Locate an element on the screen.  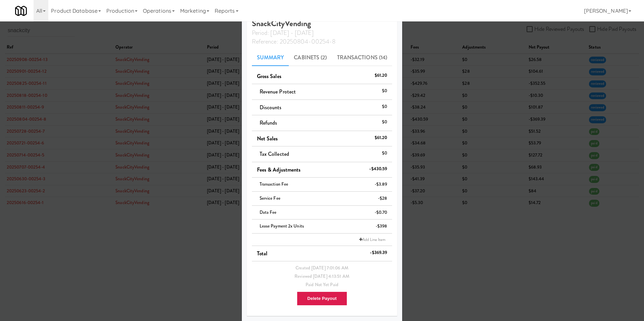
div: -$0.70 is located at coordinates (381, 212).